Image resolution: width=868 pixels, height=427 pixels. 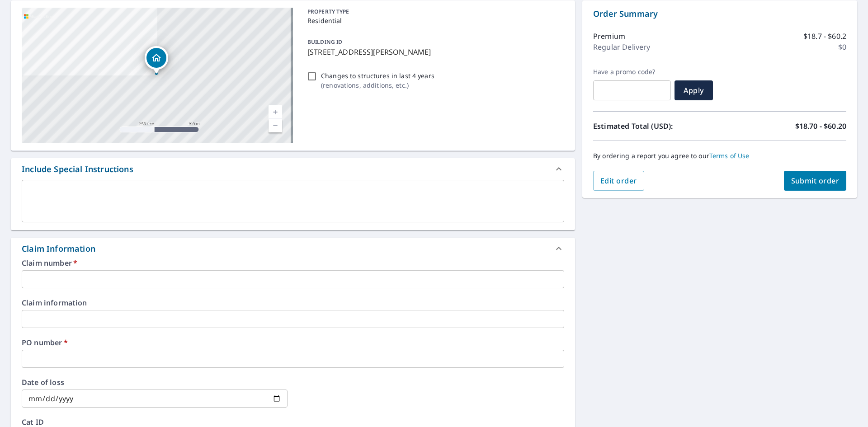 What do you see at coordinates (293, 343) in the screenshot?
I see `label: PO number` at bounding box center [293, 343].